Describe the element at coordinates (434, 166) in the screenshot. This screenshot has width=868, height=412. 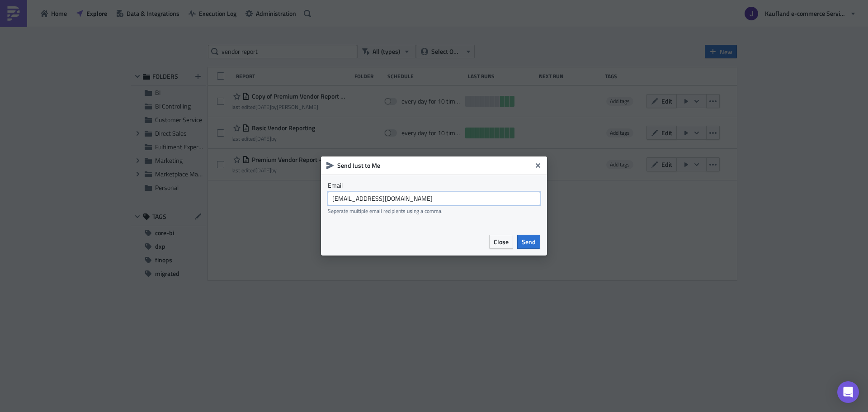
I see `h6: Send Just to Me` at that location.